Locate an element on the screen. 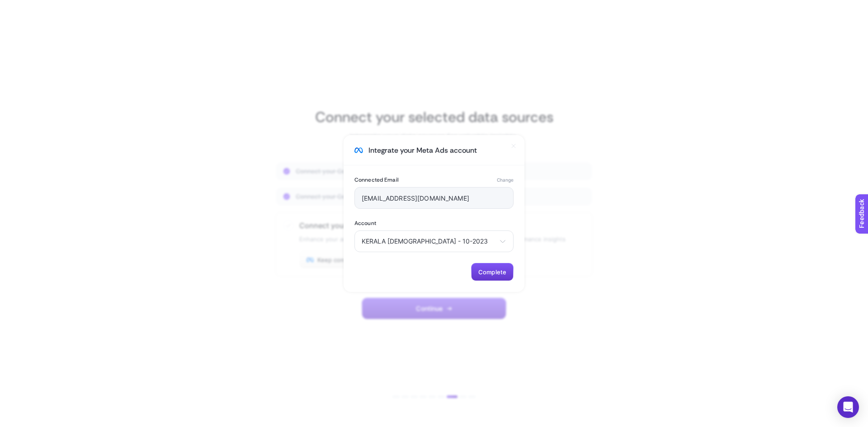  input: youremail@example.com is located at coordinates (434, 198).